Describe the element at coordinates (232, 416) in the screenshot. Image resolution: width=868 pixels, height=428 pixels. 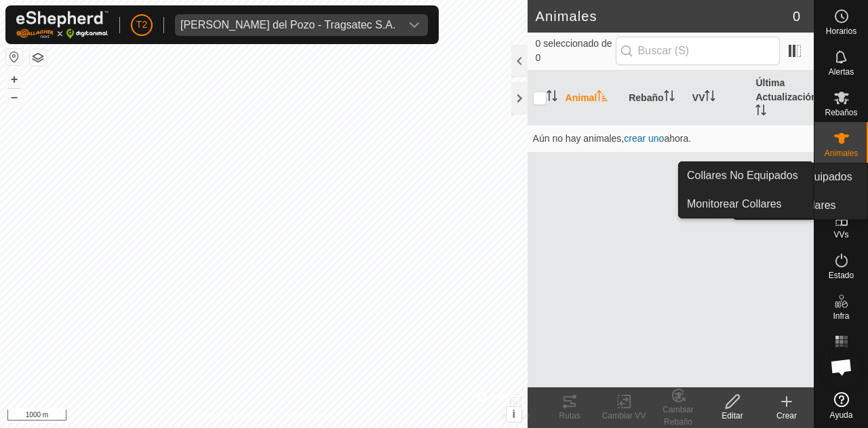
I see `a: Política de Privacidad` at that location.